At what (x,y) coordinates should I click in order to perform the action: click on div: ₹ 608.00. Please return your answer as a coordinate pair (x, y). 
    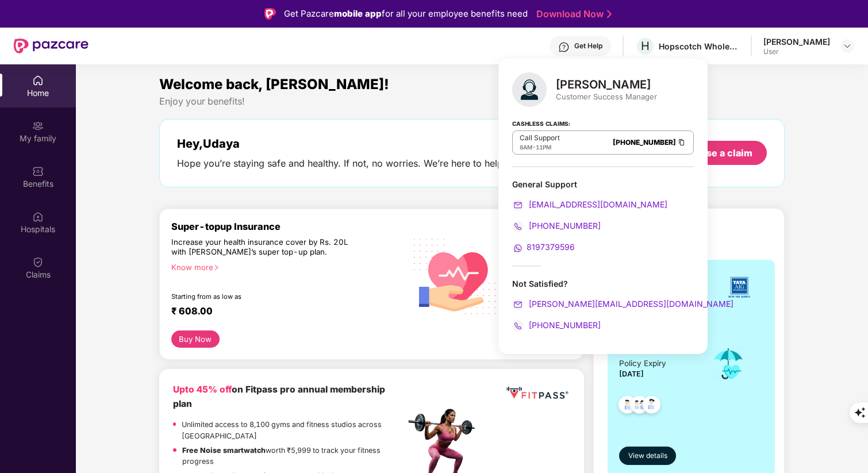
    Looking at the image, I should click on (283, 312).